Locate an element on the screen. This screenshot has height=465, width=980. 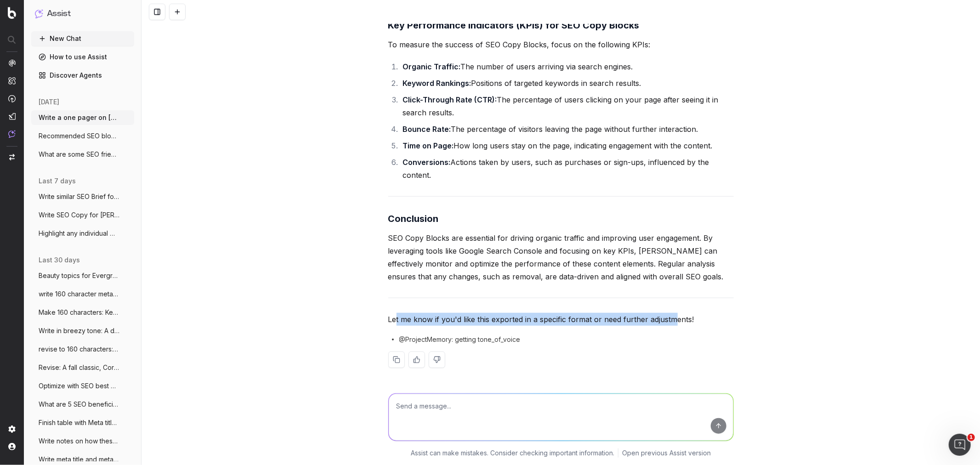
strong: Key Performance Indicators (KPIs) for SEO Copy Blocks is located at coordinates (514, 26).